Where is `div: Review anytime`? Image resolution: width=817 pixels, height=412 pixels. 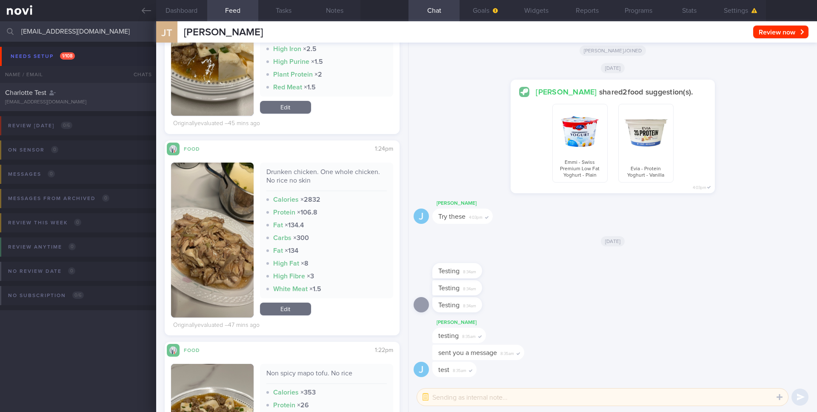 div: Review anytime is located at coordinates (42, 247).